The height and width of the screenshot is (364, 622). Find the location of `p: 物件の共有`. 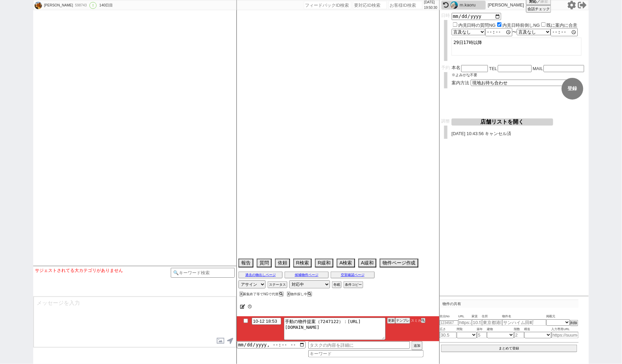

p: 物件の共有 is located at coordinates (509, 304).